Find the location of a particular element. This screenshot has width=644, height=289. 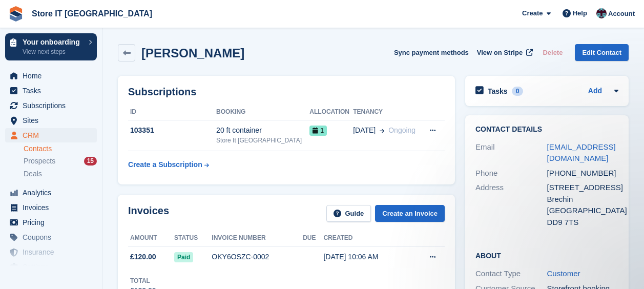

a: Add is located at coordinates (595, 91).